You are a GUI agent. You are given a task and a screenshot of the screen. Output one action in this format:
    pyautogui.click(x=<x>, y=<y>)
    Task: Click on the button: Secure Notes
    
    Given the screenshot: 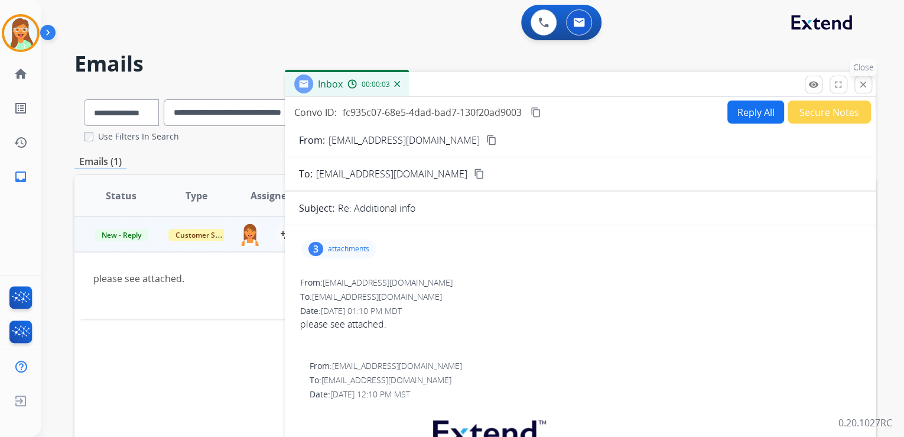 What is the action you would take?
    pyautogui.click(x=829, y=112)
    